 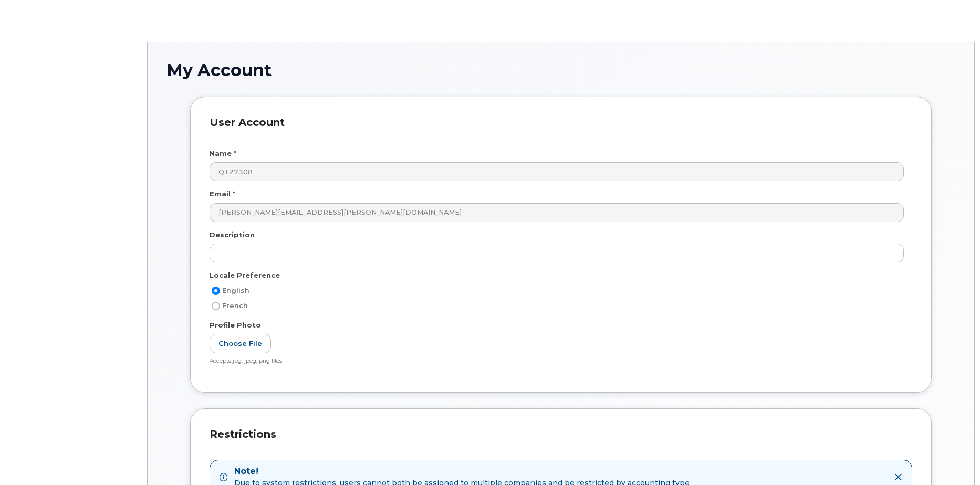 I want to click on h3: User Account, so click(x=561, y=127).